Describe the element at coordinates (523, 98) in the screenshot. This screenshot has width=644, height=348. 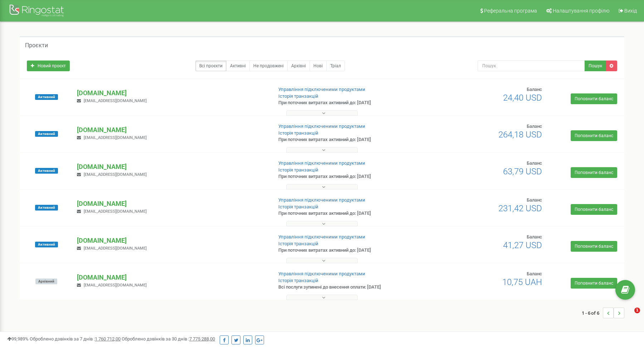
I see `span: 24,40 USD` at that location.